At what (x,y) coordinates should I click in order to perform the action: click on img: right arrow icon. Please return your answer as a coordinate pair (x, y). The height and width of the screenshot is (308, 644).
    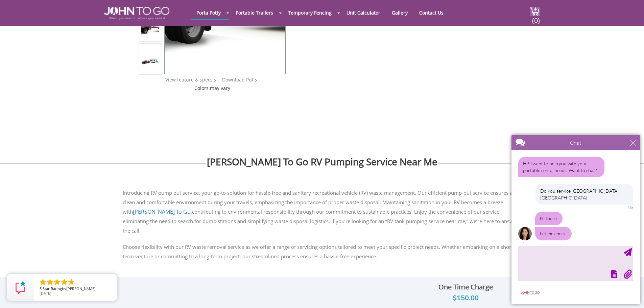
    Looking at the image, I should click on (215, 80).